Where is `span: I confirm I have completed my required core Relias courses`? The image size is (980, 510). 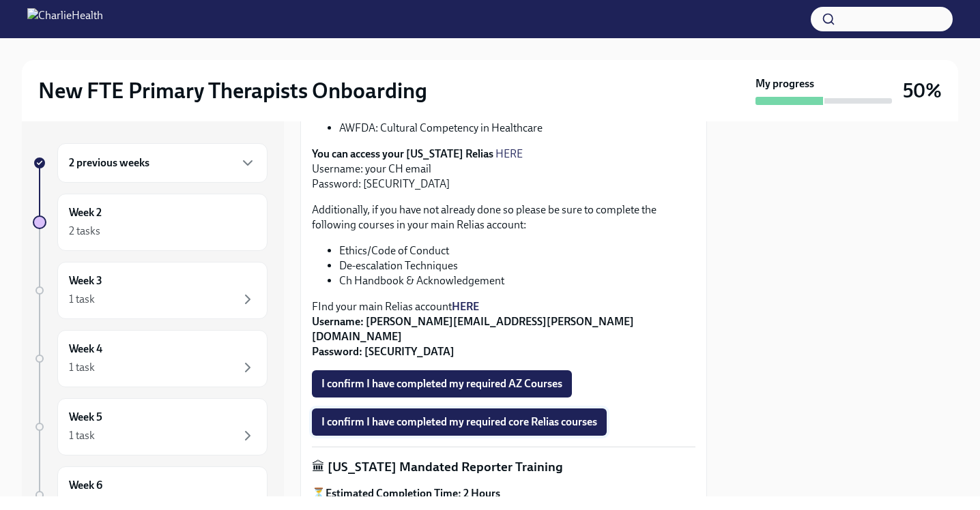 span: I confirm I have completed my required core Relias courses is located at coordinates (459, 422).